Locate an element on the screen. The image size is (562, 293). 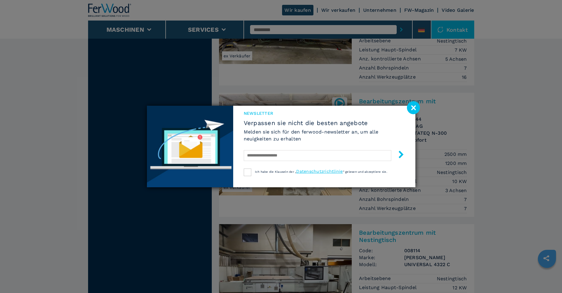
button: submit-button is located at coordinates (398, 155).